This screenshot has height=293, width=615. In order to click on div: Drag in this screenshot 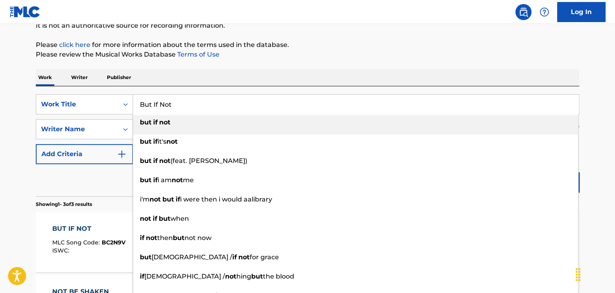, I will do `click(578, 275)`.